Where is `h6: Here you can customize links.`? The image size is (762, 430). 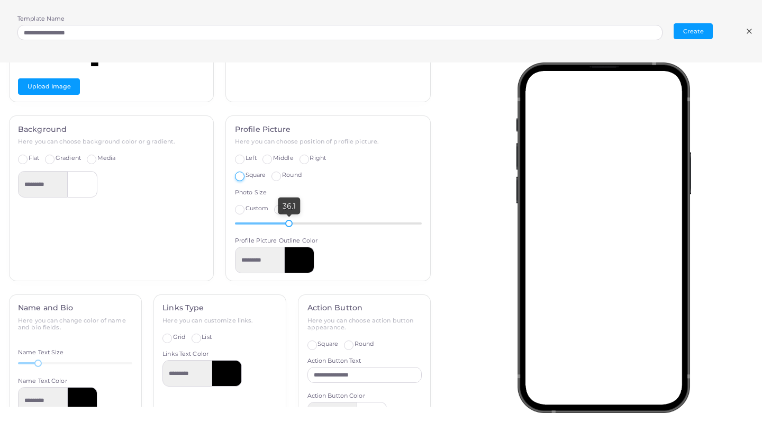 h6: Here you can customize links. is located at coordinates (220, 320).